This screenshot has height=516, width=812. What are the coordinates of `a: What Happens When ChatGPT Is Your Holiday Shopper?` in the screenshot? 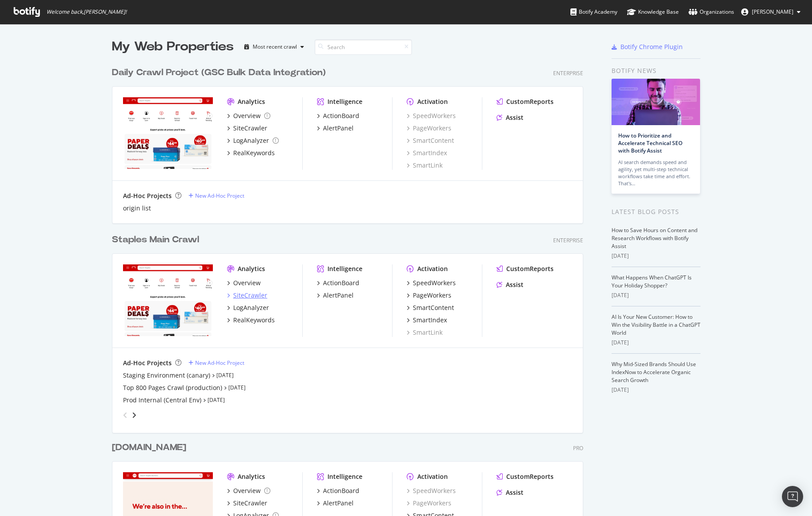 It's located at (651, 281).